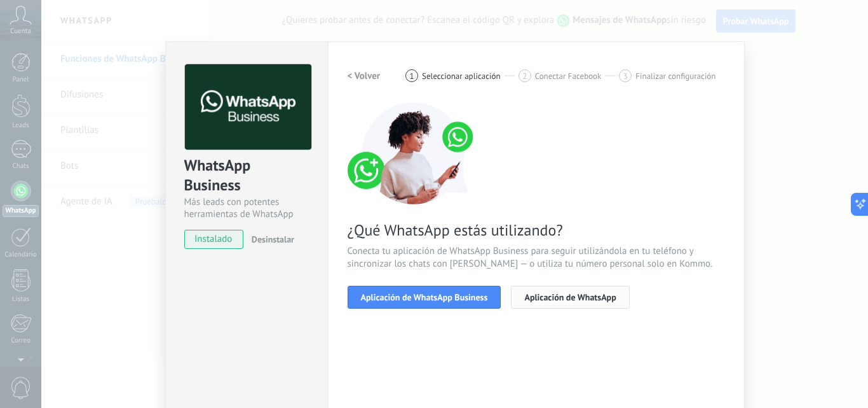  I want to click on span: 2, so click(525, 76).